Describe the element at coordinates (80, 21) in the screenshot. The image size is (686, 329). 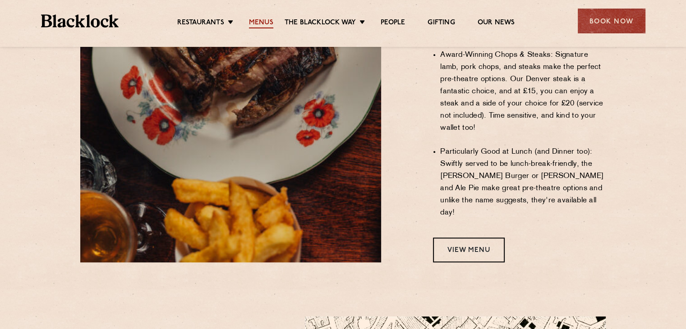
I see `img: BL_Textured_Logo-footer-cropped.svg` at that location.